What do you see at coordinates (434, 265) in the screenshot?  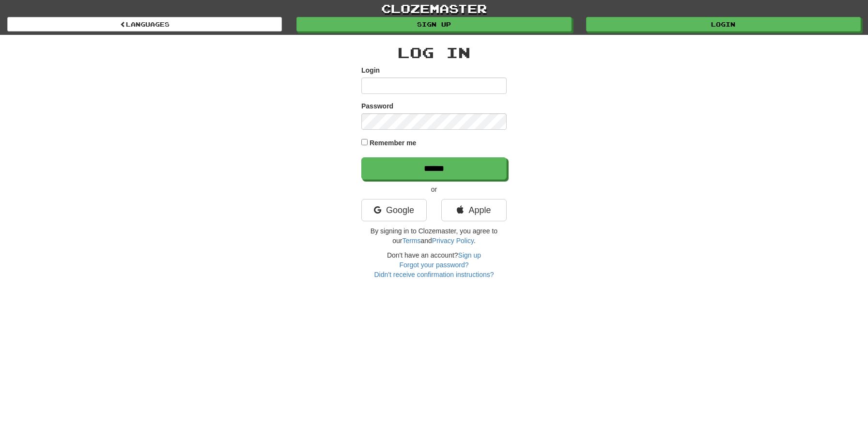 I see `div: Don't have an account?` at bounding box center [434, 265].